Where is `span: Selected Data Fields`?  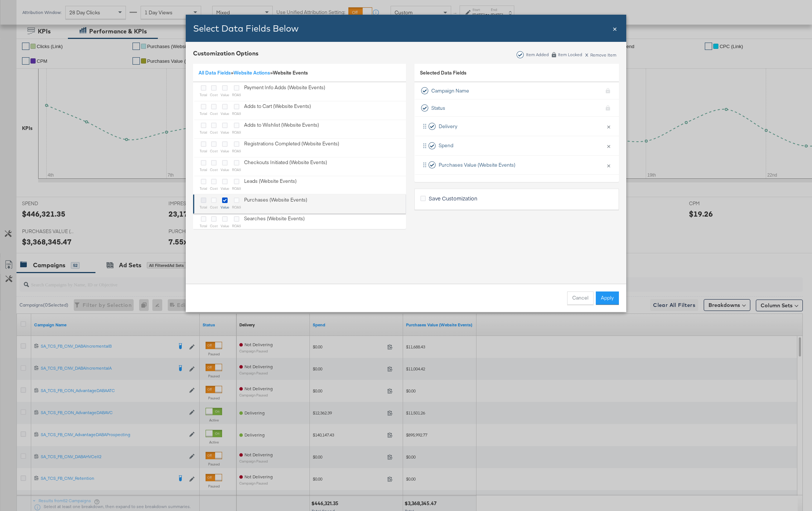 span: Selected Data Fields is located at coordinates (443, 74).